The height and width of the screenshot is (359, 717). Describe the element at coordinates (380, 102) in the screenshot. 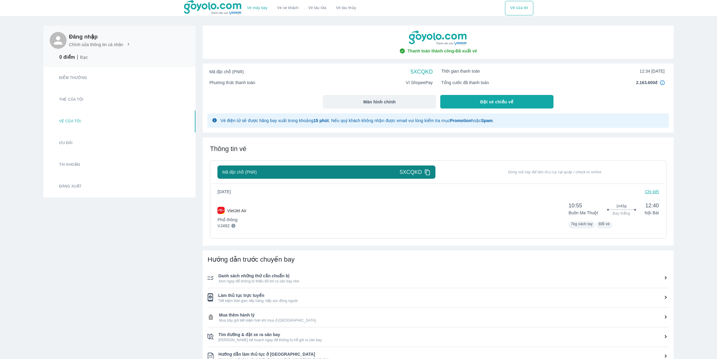

I see `button: Màn hình chính` at that location.